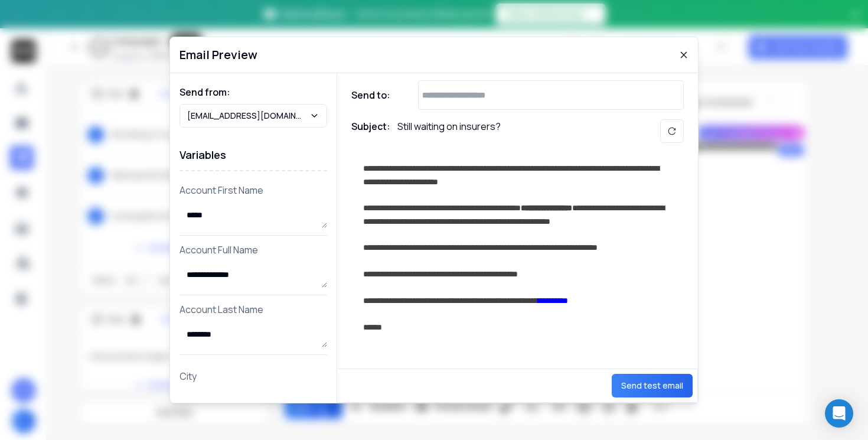 Image resolution: width=868 pixels, height=440 pixels. What do you see at coordinates (254, 93) in the screenshot?
I see `h1: Send from:` at bounding box center [254, 93].